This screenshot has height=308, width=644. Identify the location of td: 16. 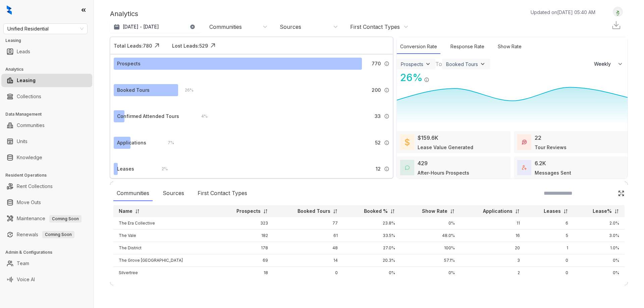
(493, 236).